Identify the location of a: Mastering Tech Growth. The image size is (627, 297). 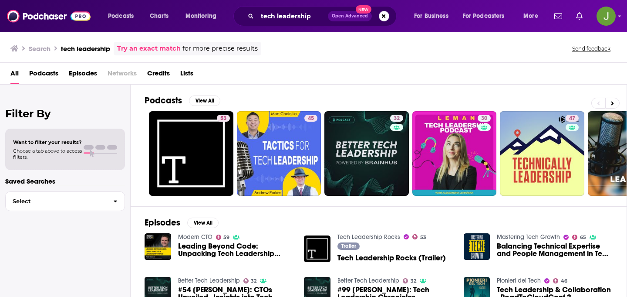
(528, 237).